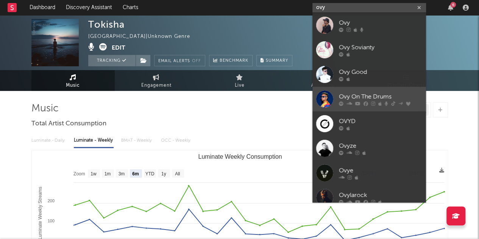  What do you see at coordinates (106, 24) in the screenshot?
I see `div: Tokisha` at bounding box center [106, 24].